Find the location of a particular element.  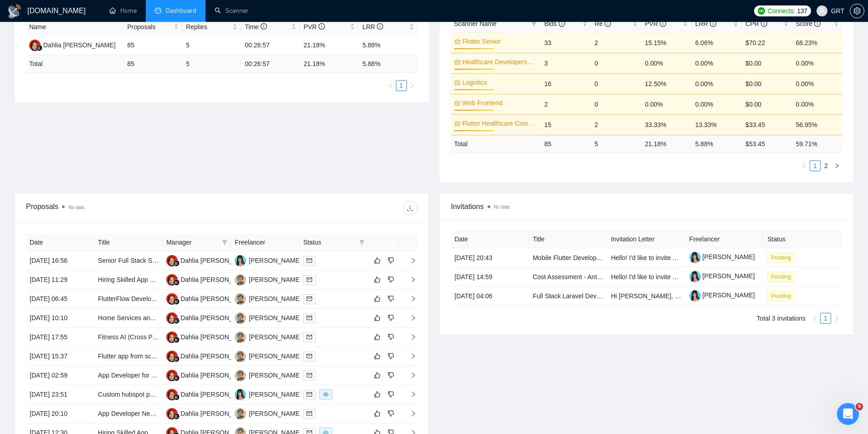

span: No data is located at coordinates (501, 207).